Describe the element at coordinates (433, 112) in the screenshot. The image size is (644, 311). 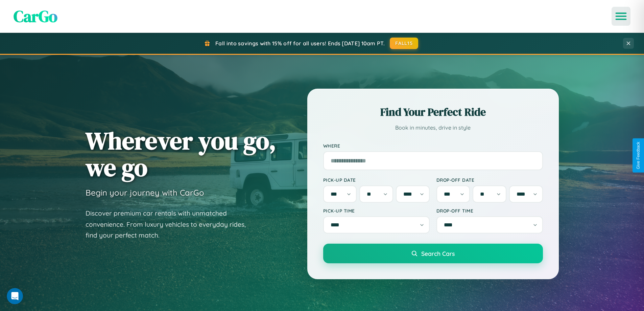
I see `h2: Find Your Perfect Ride` at that location.